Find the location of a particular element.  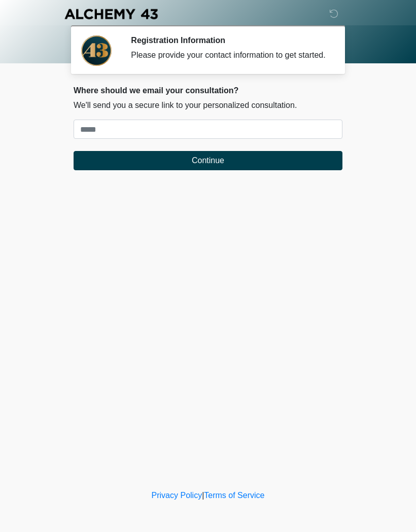

p: We'll send you a secure link to your personalized consultation. is located at coordinates (208, 105).